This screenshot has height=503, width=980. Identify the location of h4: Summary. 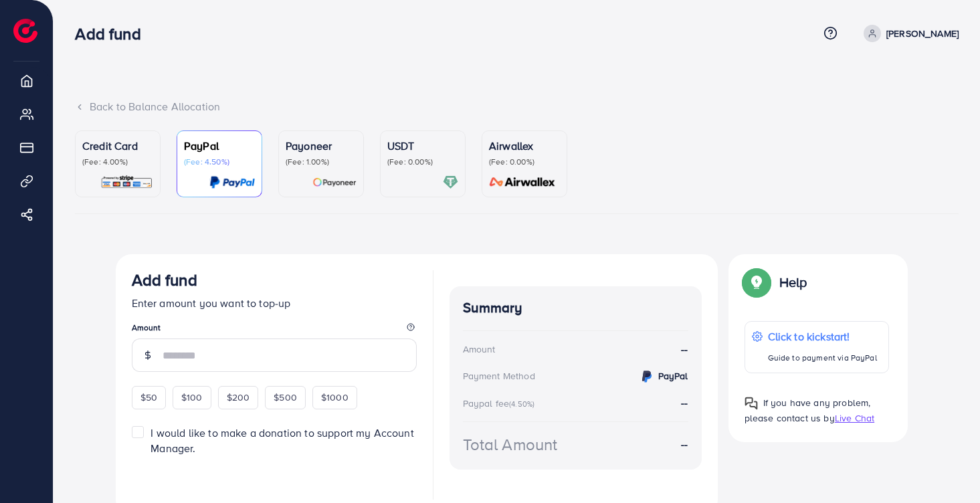
(575, 307).